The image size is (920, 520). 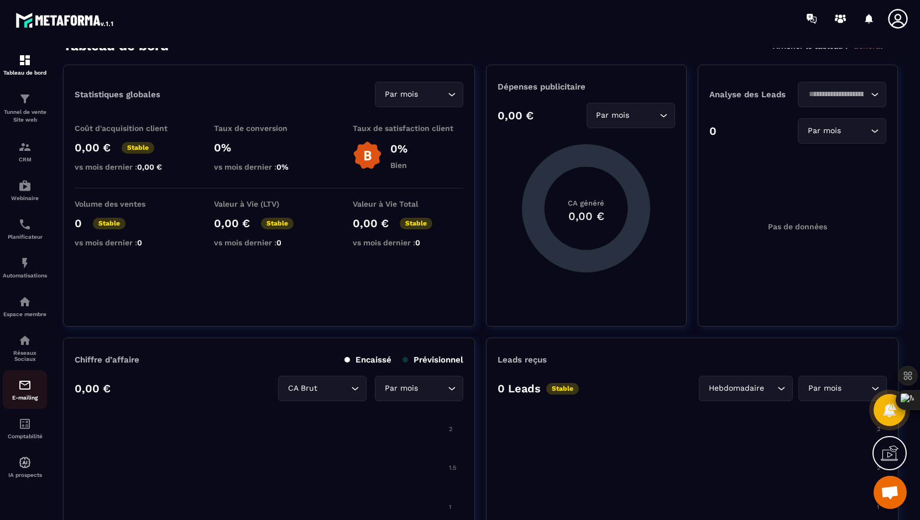 What do you see at coordinates (25, 340) in the screenshot?
I see `img: social-network` at bounding box center [25, 340].